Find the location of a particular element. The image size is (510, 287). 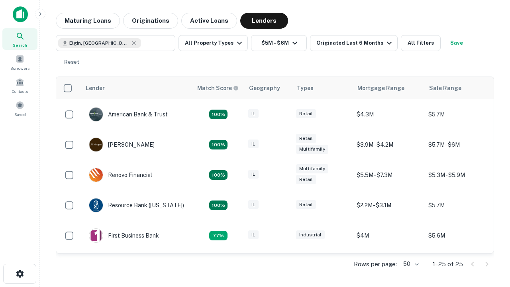

button: Reset is located at coordinates (72, 62).